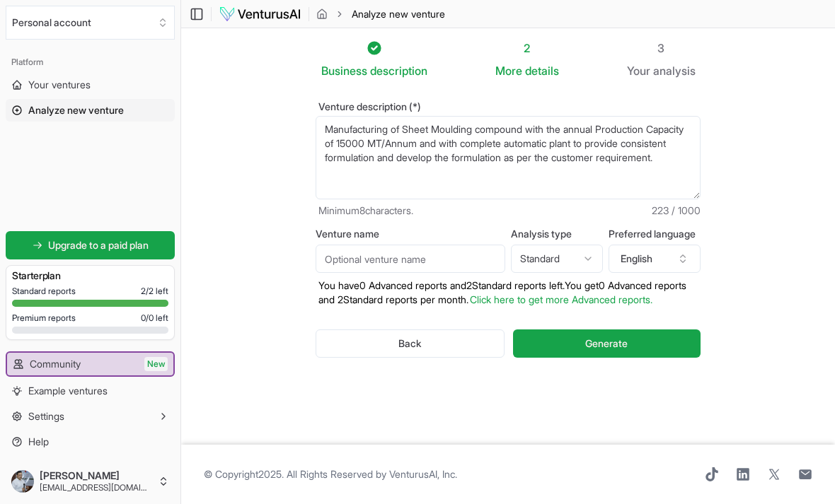 Image resolution: width=835 pixels, height=504 pixels. What do you see at coordinates (366, 211) in the screenshot?
I see `span: Minimum 8 characters.` at bounding box center [366, 211].